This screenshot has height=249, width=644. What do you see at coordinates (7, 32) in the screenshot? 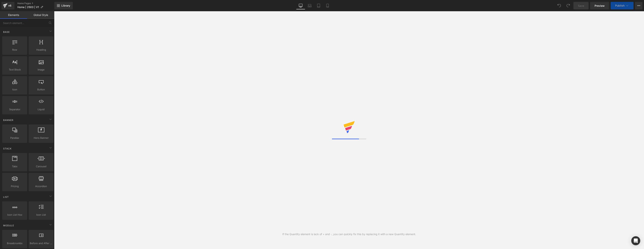
I see `span: Base` at bounding box center [7, 32].